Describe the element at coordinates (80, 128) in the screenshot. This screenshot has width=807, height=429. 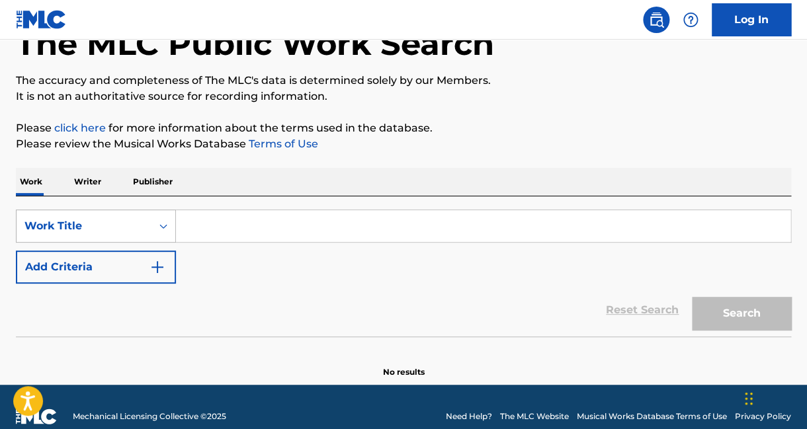
I see `a: click here` at that location.